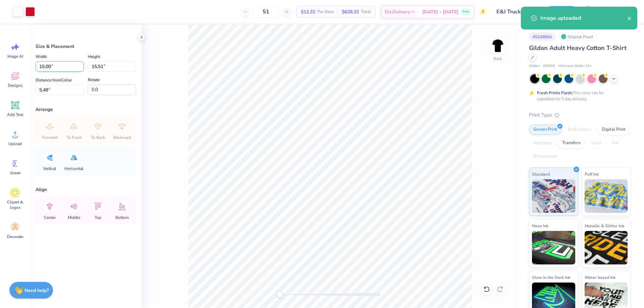 Image resolution: width=644 pixels, height=308 pixels. I want to click on a: DE, so click(616, 12).